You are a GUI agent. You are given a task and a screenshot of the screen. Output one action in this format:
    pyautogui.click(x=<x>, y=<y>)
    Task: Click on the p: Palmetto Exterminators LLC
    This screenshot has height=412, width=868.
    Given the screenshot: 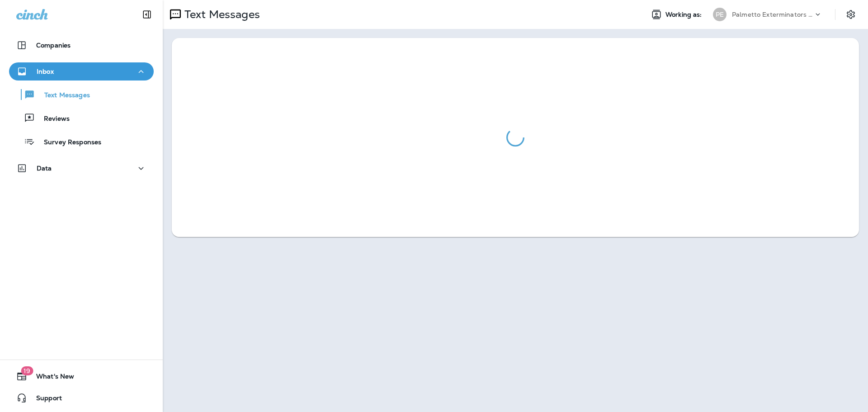 What is the action you would take?
    pyautogui.click(x=772, y=14)
    